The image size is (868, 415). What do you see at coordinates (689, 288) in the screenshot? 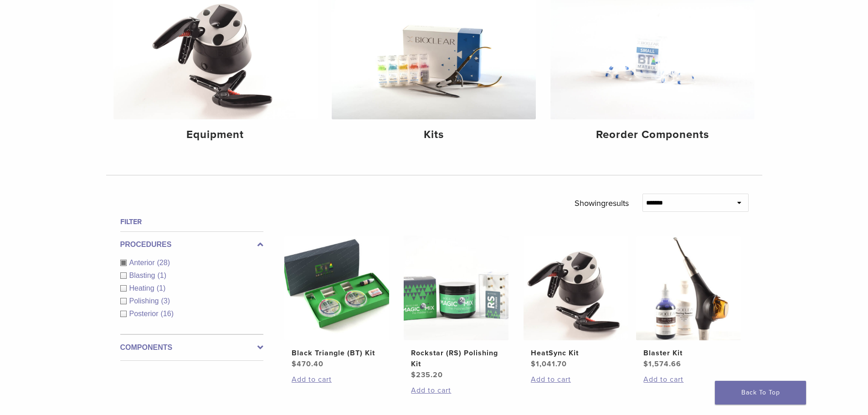
I see `img: Blaster Kit` at bounding box center [689, 288].